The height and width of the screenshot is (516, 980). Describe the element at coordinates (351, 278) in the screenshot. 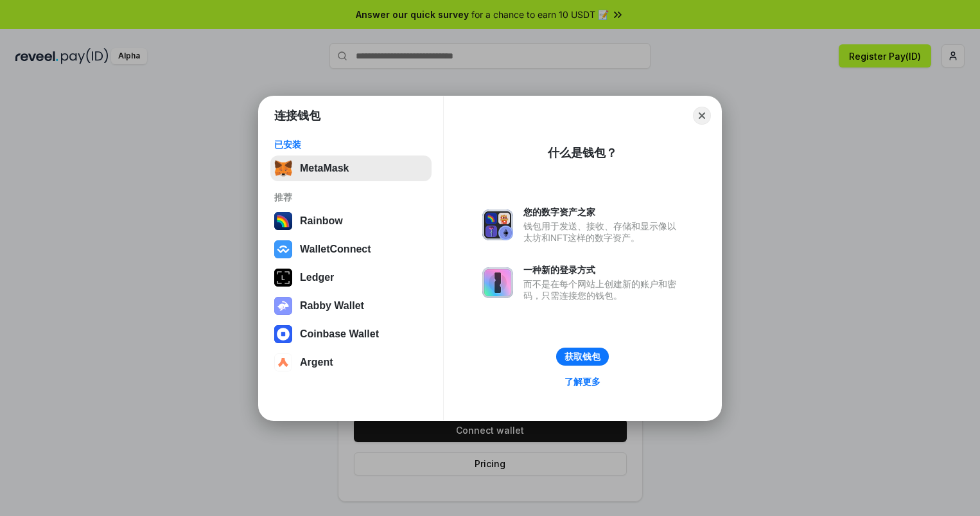

I see `button: Ledger` at that location.